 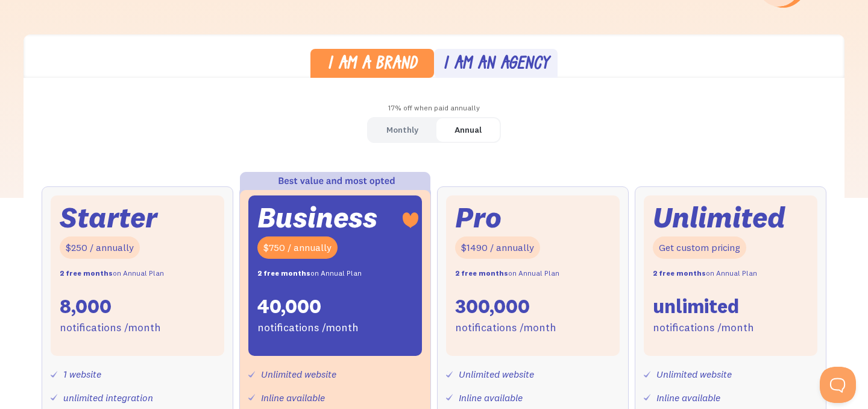 What do you see at coordinates (297, 247) in the screenshot?
I see `div: $750 / annually` at bounding box center [297, 247].